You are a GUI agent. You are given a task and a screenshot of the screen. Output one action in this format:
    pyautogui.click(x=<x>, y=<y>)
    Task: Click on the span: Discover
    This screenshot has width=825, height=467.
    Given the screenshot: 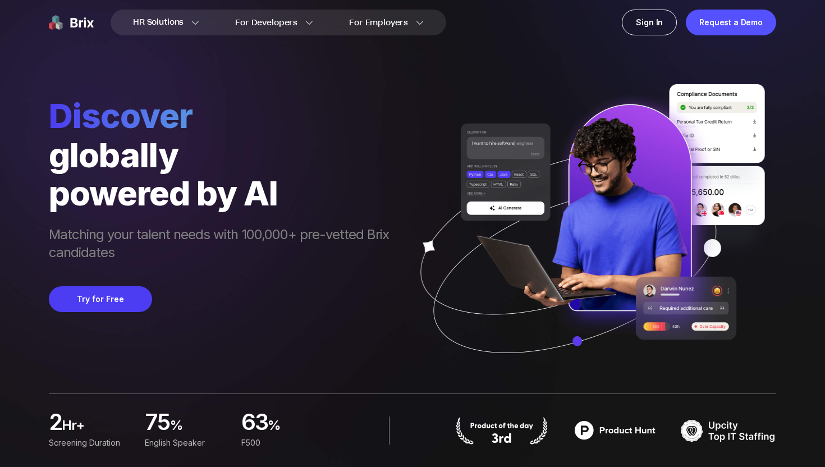 What is the action you would take?
    pyautogui.click(x=225, y=116)
    